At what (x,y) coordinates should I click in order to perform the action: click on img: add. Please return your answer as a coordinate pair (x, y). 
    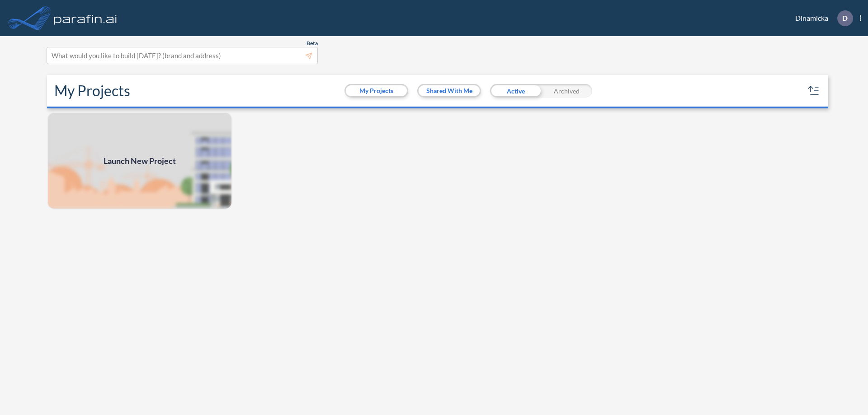
    Looking at the image, I should click on (139, 161).